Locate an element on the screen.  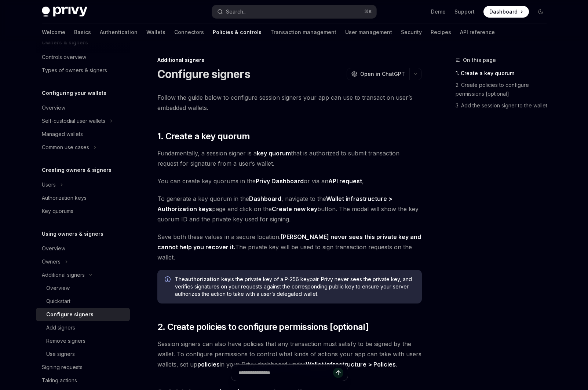
a: Types of owners & signers is located at coordinates (83, 71).